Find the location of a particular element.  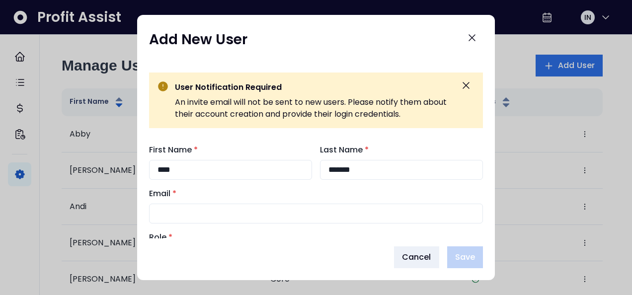

span: Cancel is located at coordinates (416, 257).